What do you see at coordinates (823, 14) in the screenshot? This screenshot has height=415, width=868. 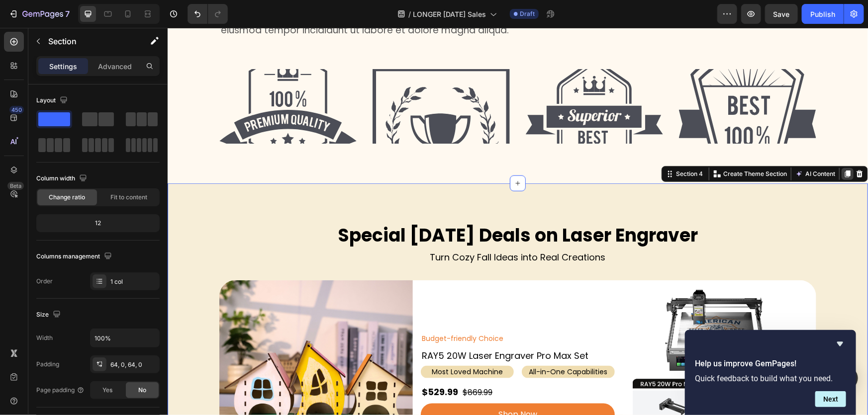 I see `button: Publish` at bounding box center [823, 14].